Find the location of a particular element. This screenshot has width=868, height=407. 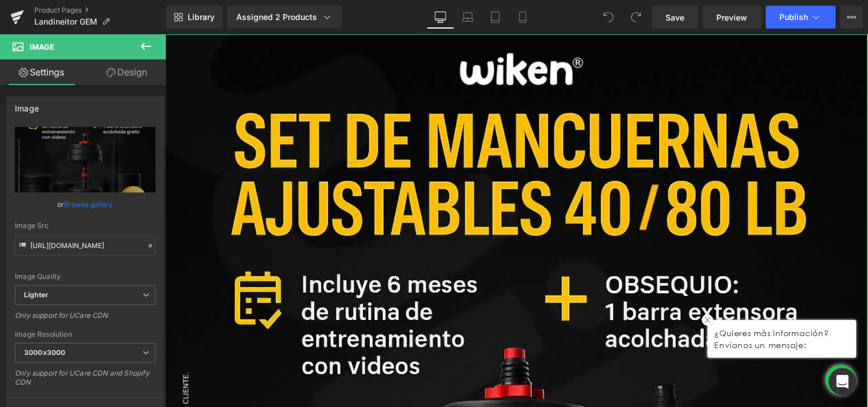

b: 3000x3000 is located at coordinates (44, 352).